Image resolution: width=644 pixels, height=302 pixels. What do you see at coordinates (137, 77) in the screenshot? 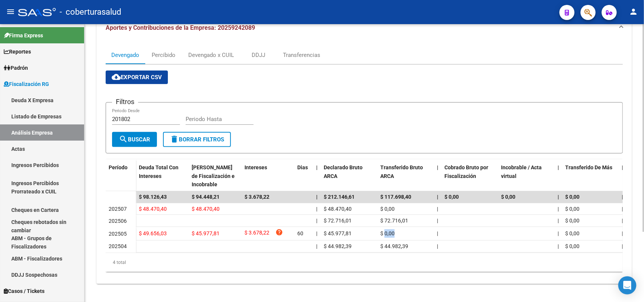
I see `span: Exportar CSV` at bounding box center [137, 77].